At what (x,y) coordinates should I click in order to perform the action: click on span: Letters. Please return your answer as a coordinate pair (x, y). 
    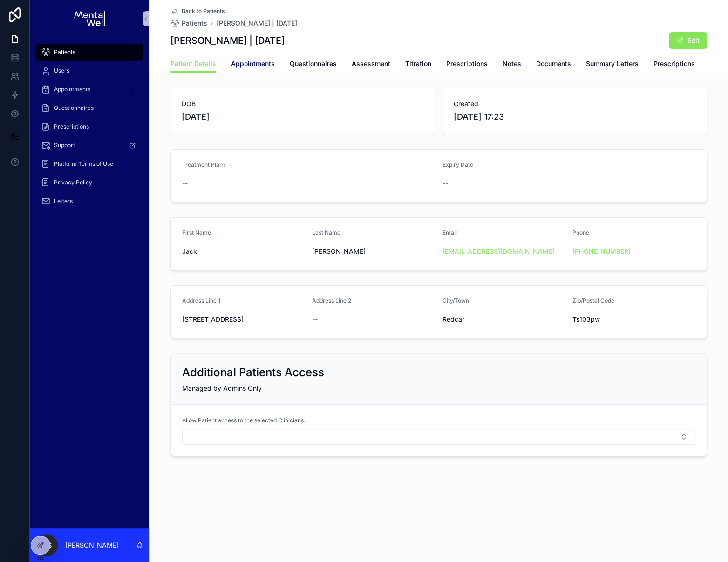
    Looking at the image, I should click on (63, 201).